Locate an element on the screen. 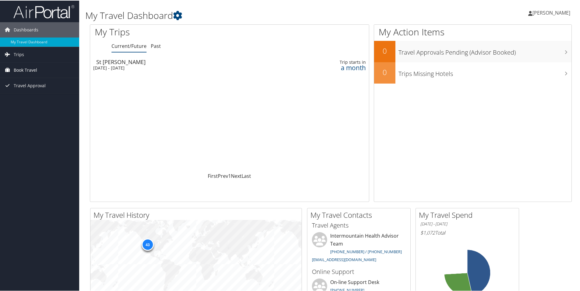 The height and width of the screenshot is (291, 580). a: Current/Future is located at coordinates (129, 45).